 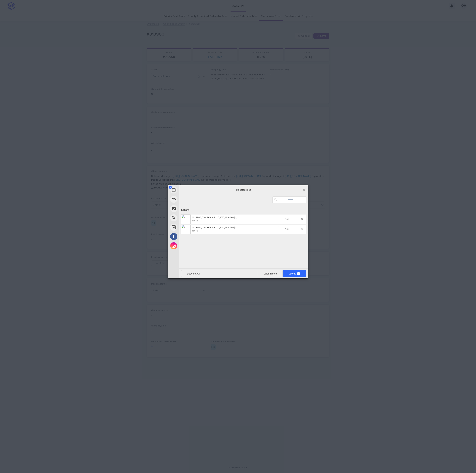 What do you see at coordinates (191, 218) in the screenshot?
I see `div: Web Search` at bounding box center [191, 218].